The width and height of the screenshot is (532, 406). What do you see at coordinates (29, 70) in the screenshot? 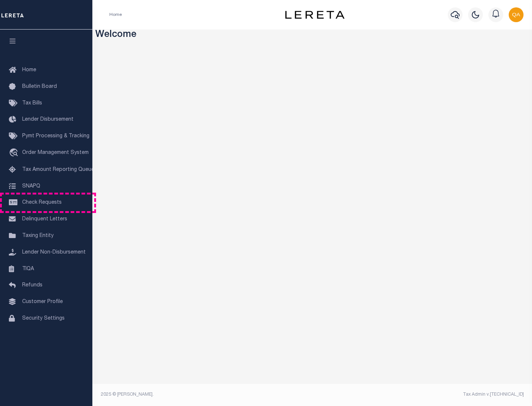
I see `span: Home` at bounding box center [29, 70].